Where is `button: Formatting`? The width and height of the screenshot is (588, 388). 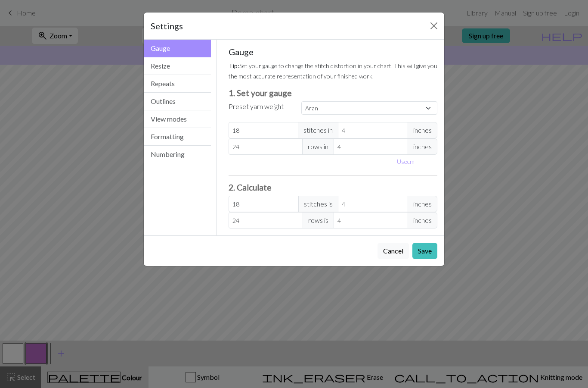
button: Formatting is located at coordinates (177, 137).